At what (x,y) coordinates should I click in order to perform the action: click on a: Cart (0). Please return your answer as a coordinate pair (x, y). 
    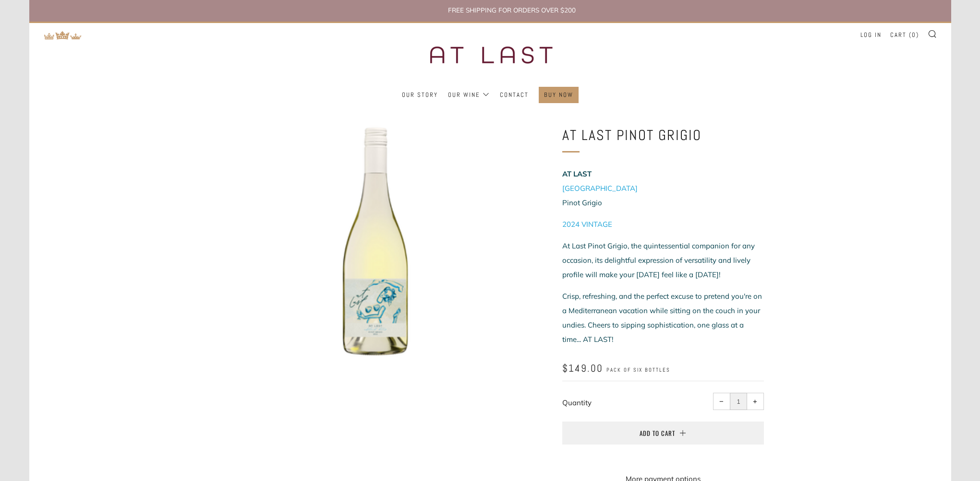
    Looking at the image, I should click on (904, 35).